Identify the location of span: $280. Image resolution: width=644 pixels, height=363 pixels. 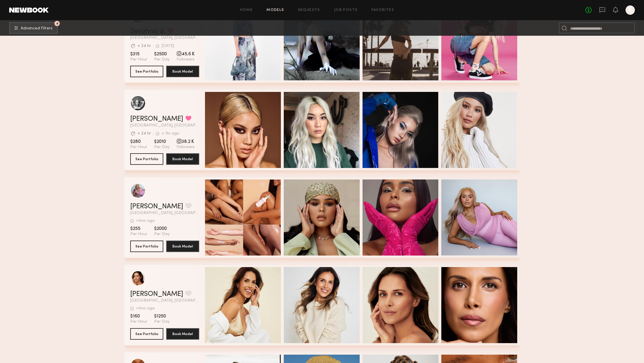
(139, 141).